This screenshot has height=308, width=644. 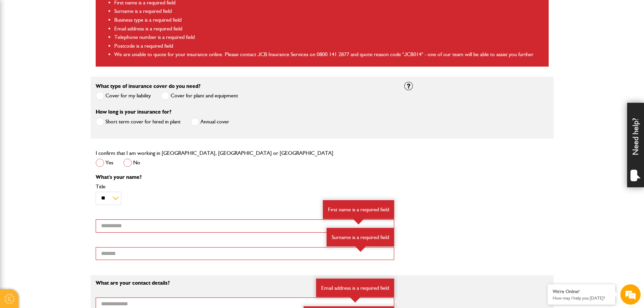 What do you see at coordinates (581, 298) in the screenshot?
I see `p: How may I help you today?` at bounding box center [581, 298].